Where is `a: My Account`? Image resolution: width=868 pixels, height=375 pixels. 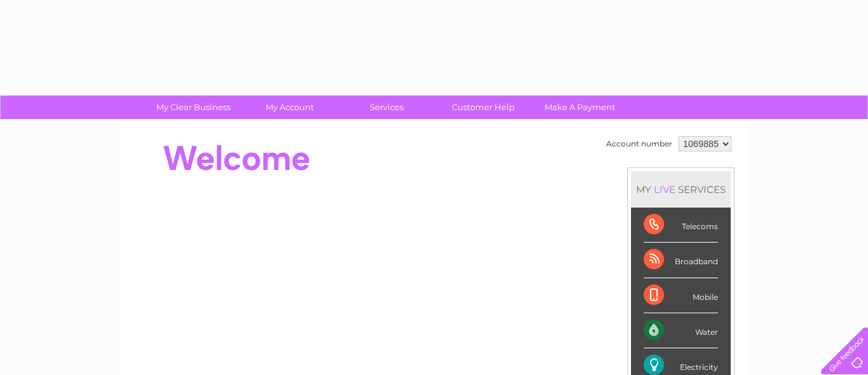 a: My Account is located at coordinates (290, 107).